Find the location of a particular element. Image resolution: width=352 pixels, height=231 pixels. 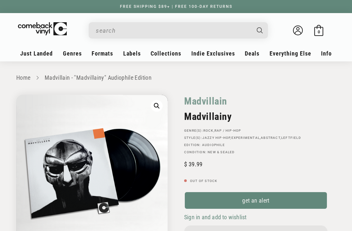

input: search is located at coordinates (173, 30).